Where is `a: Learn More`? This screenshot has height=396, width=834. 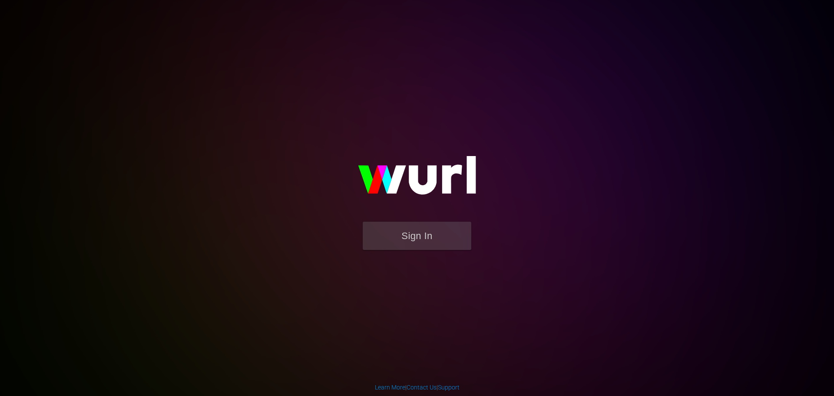 a: Learn More is located at coordinates (390, 387).